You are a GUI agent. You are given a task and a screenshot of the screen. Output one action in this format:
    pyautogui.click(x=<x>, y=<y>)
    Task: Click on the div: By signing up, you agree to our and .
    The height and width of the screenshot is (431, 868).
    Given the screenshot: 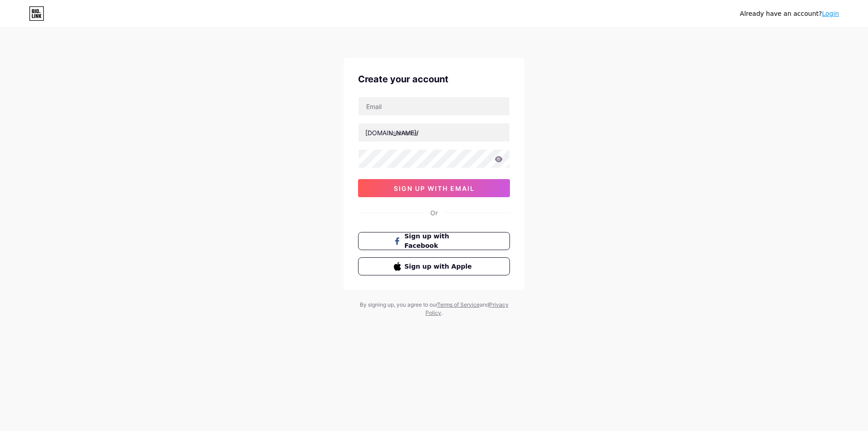 What is the action you would take?
    pyautogui.click(x=434, y=309)
    